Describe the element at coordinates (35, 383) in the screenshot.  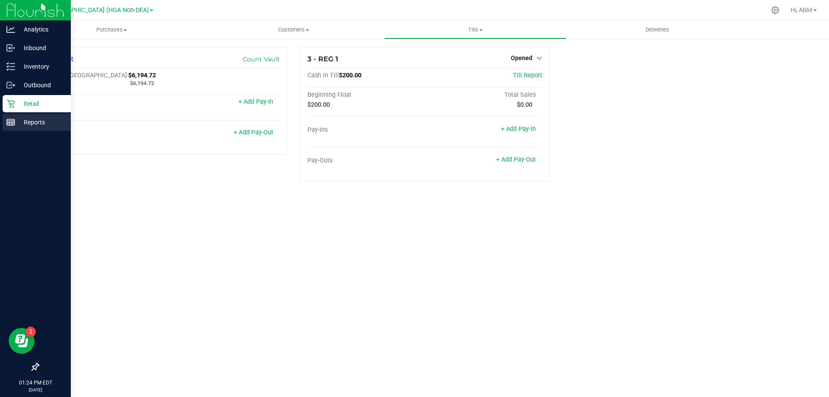
I see `p: 01:24 PM EDT` at that location.